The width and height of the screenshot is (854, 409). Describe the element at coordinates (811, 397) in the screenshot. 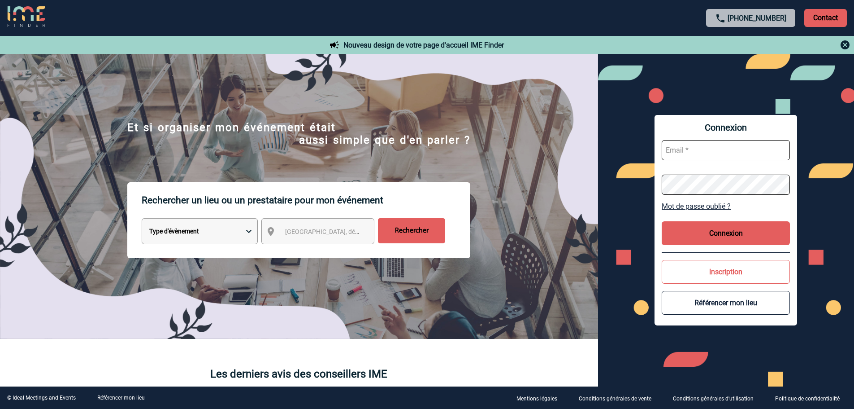

I see `a: Politique de confidentialité` at that location.